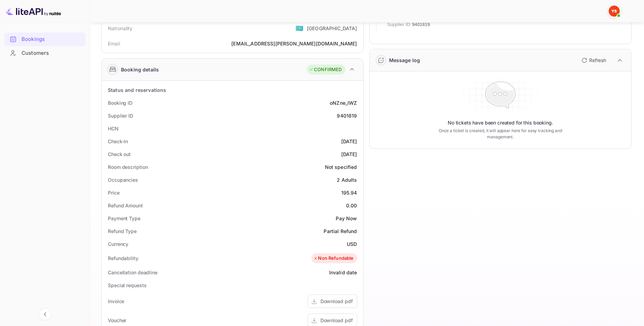 The width and height of the screenshot is (644, 326). Describe the element at coordinates (593, 60) in the screenshot. I see `button: Refresh` at that location.